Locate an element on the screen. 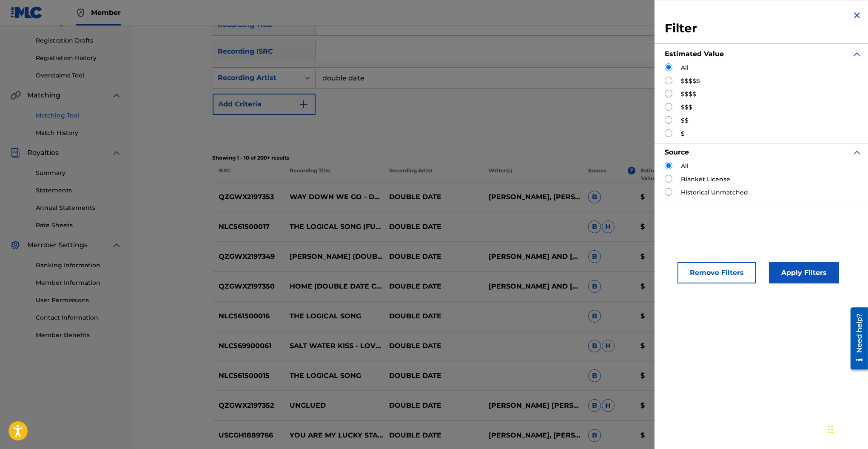 This screenshot has height=449, width=868. p: QZGWX2197350 is located at coordinates (249, 286).